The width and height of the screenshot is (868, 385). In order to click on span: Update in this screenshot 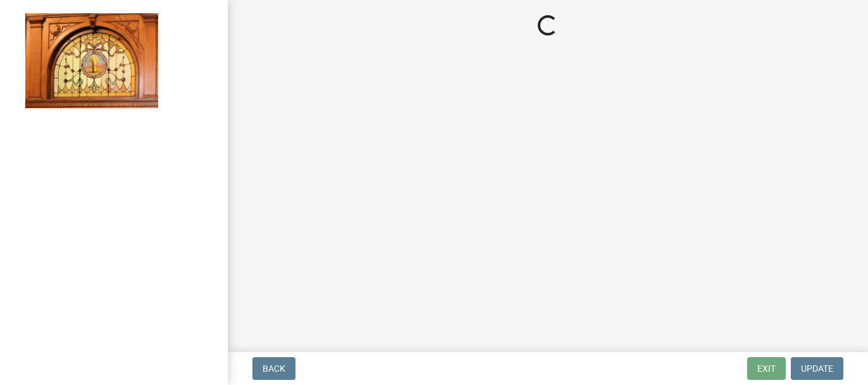, I will do `click(817, 368)`.